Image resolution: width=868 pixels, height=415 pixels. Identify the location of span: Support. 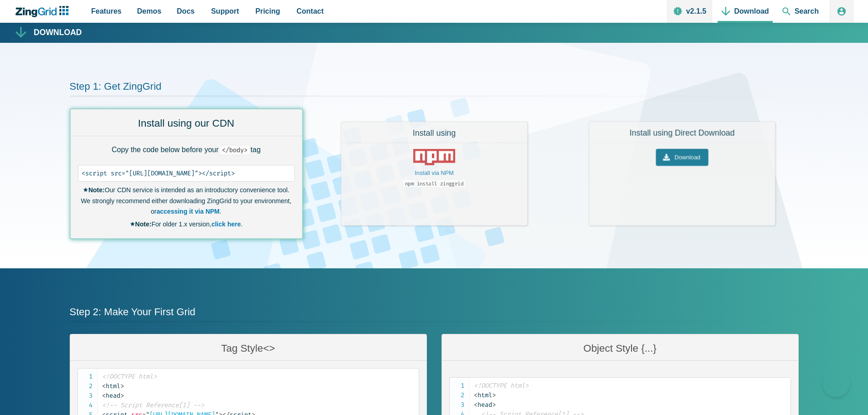
(224, 11).